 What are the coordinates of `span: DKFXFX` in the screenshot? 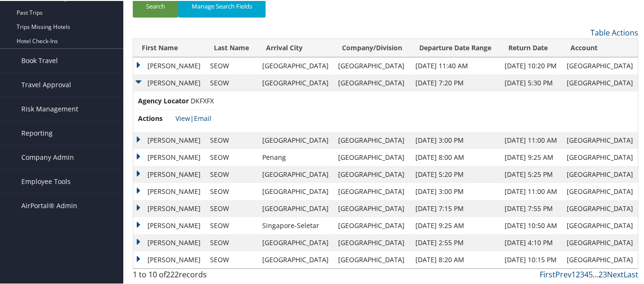 It's located at (202, 100).